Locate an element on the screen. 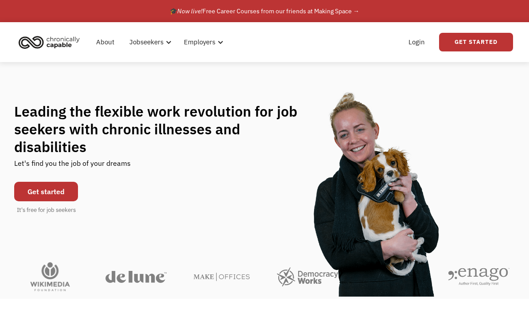  a: Get Started is located at coordinates (476, 42).